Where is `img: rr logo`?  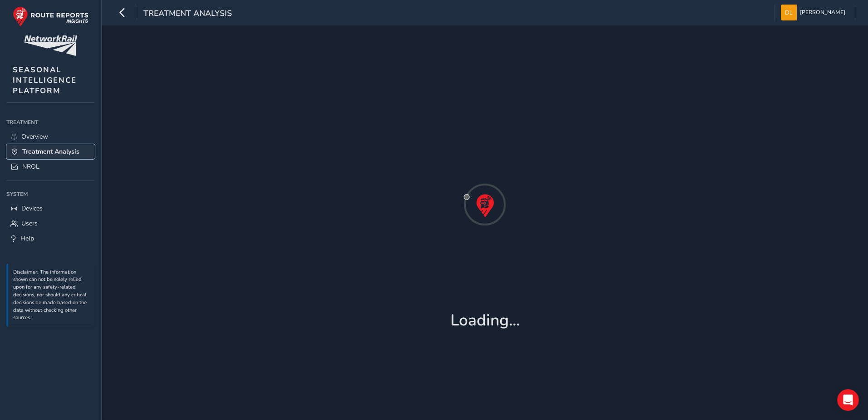 img: rr logo is located at coordinates (50, 17).